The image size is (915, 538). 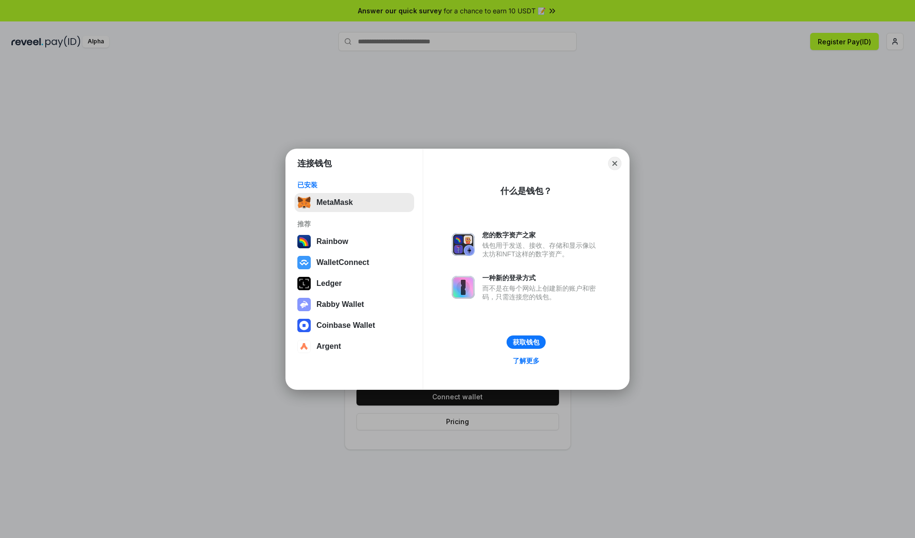 I want to click on div: Ledger, so click(x=329, y=284).